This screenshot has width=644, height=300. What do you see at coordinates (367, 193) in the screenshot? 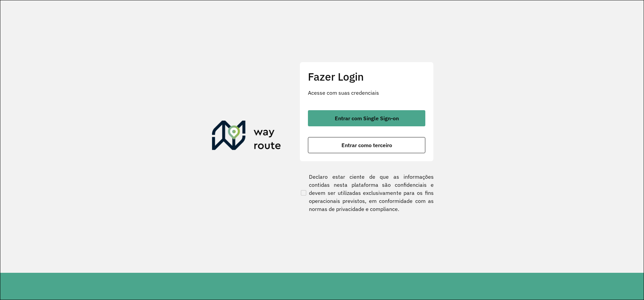
I see `label: Declaro estar ciente de que as informações contidas nesta plataforma são confidenciais e devem se...` at bounding box center [367, 193].